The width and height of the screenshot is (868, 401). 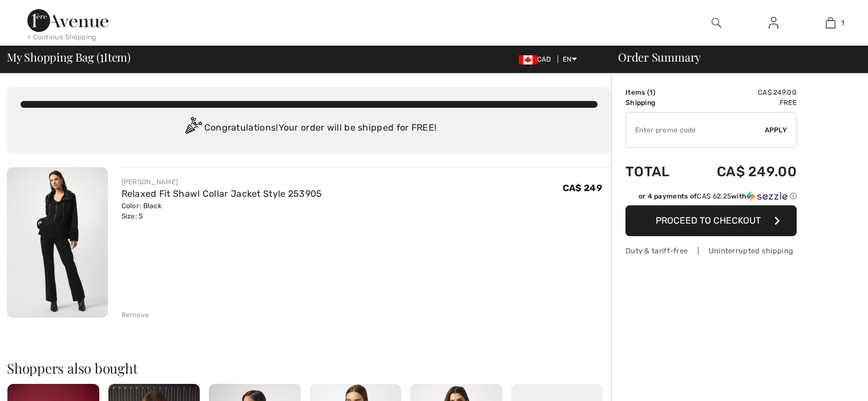 What do you see at coordinates (62, 37) in the screenshot?
I see `div: < Continue Shopping` at bounding box center [62, 37].